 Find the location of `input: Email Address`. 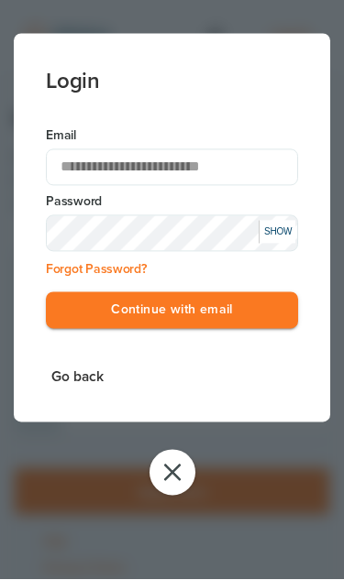

input: Email Address is located at coordinates (171, 168).